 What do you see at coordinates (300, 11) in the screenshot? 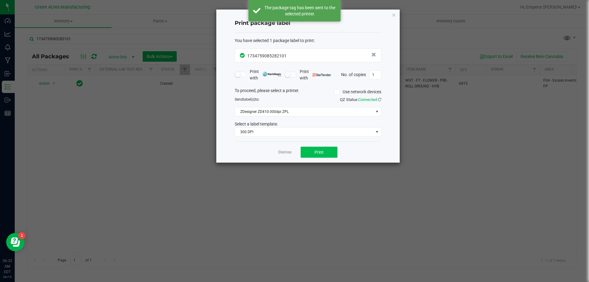
I see `div: The package tag has been sent to the selected printer.` at bounding box center [300, 11].